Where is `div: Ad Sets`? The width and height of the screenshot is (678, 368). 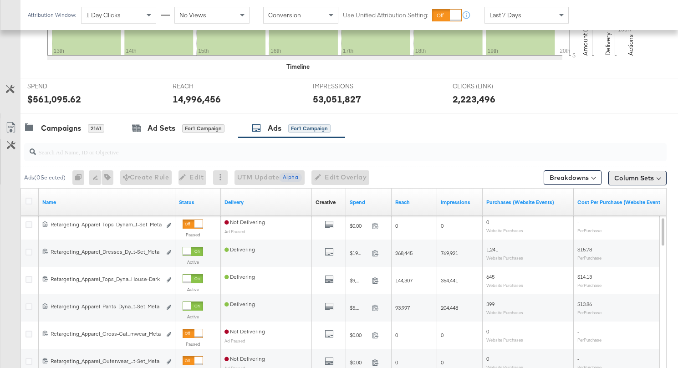 div: Ad Sets is located at coordinates (161, 128).